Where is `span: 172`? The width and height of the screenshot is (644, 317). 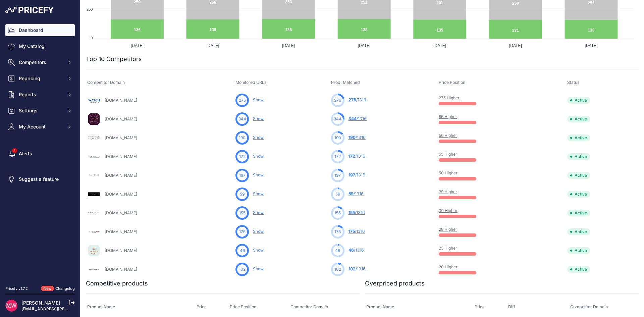
span: 172 is located at coordinates (242, 157).